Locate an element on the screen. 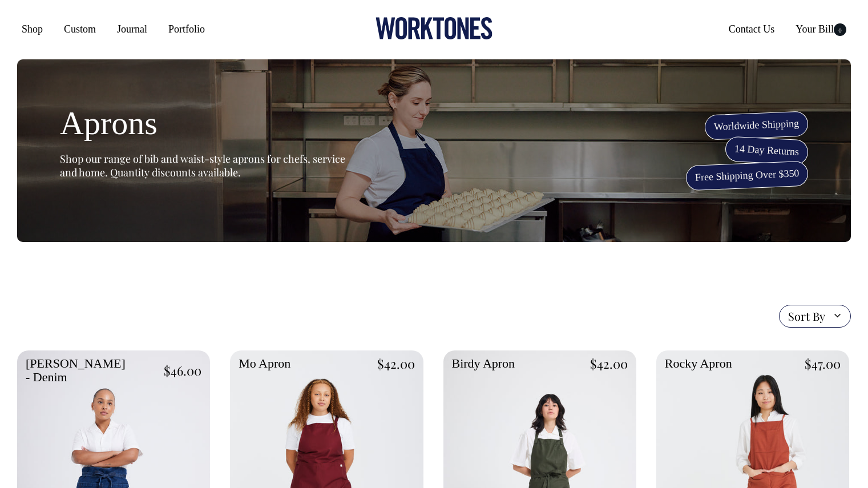  a: Portfolio is located at coordinates (187, 29).